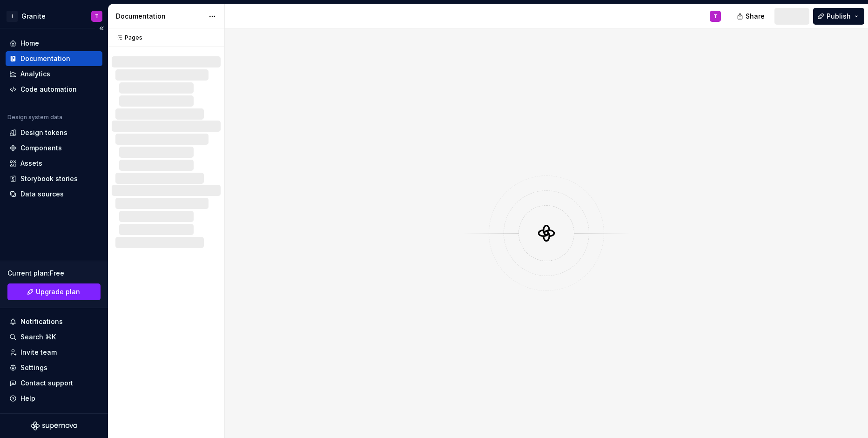 The height and width of the screenshot is (438, 868). I want to click on div: Notifications, so click(42, 321).